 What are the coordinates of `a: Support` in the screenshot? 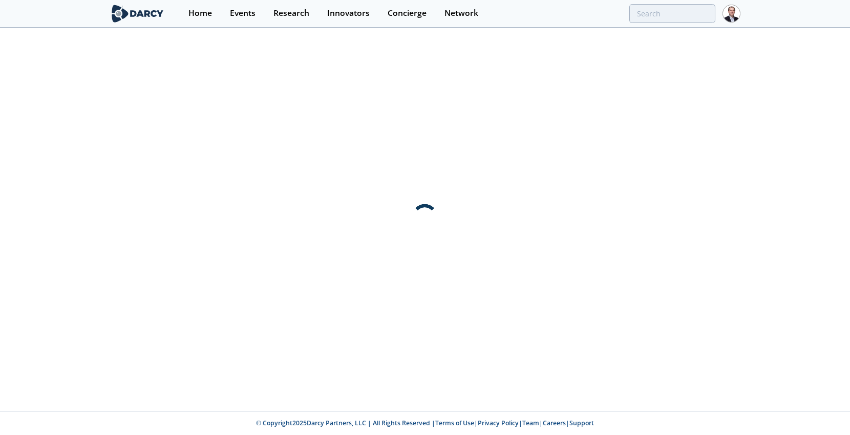 It's located at (581, 423).